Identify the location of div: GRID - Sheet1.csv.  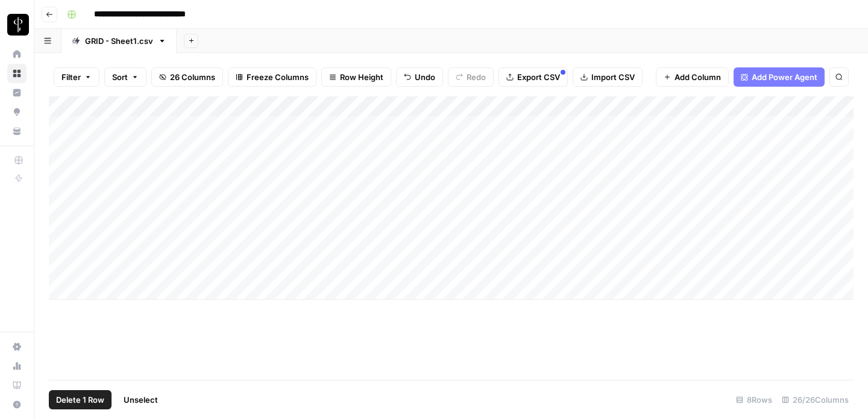
(119, 41).